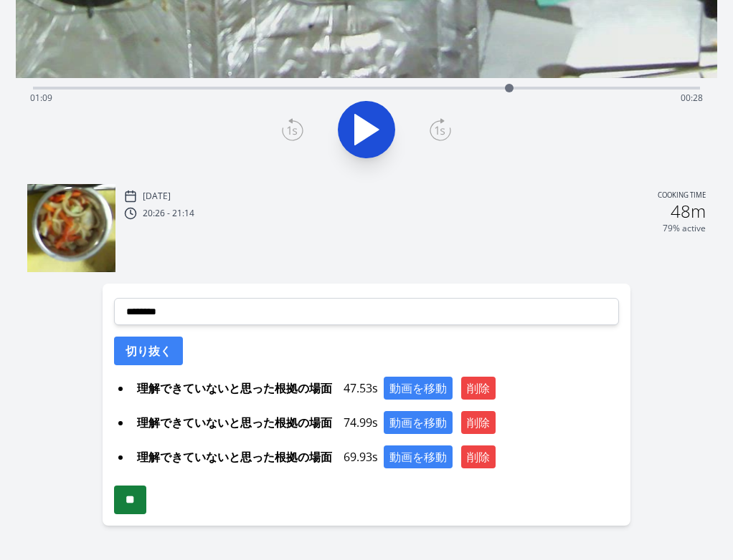 This screenshot has height=560, width=733. Describe the element at coordinates (375, 423) in the screenshot. I see `div: 74.99s` at that location.